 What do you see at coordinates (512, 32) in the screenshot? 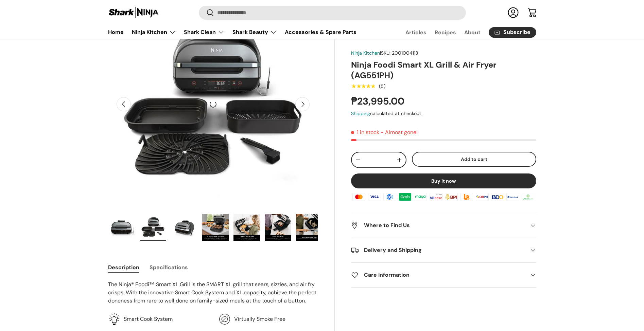
I see `a: Subscribe` at bounding box center [512, 32].